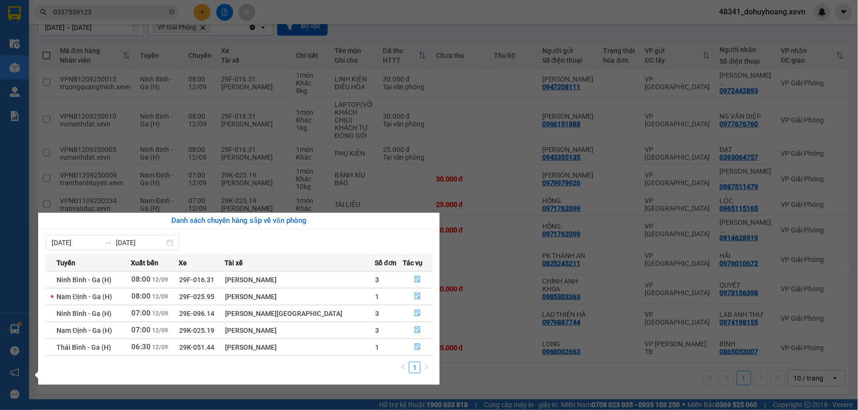 This screenshot has width=858, height=410. What do you see at coordinates (196, 331) in the screenshot?
I see `span: 29K-025.19` at bounding box center [196, 331].